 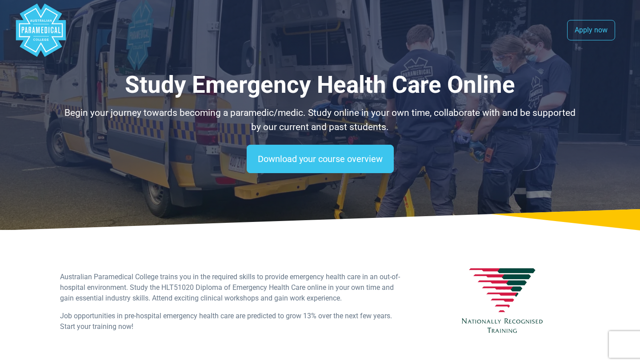 I want to click on h1: Study Emergency Health Care Online, so click(x=320, y=85).